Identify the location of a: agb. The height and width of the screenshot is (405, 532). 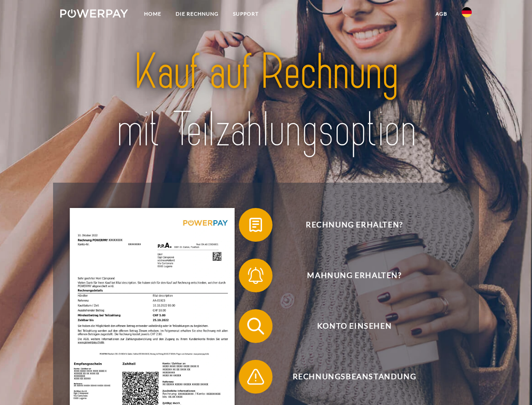
(442, 14).